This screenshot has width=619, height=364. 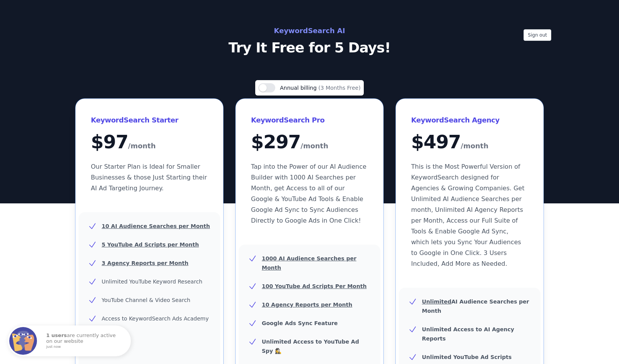 What do you see at coordinates (468, 334) in the screenshot?
I see `b: Unlimited Access to AI Agency Reports` at bounding box center [468, 334].